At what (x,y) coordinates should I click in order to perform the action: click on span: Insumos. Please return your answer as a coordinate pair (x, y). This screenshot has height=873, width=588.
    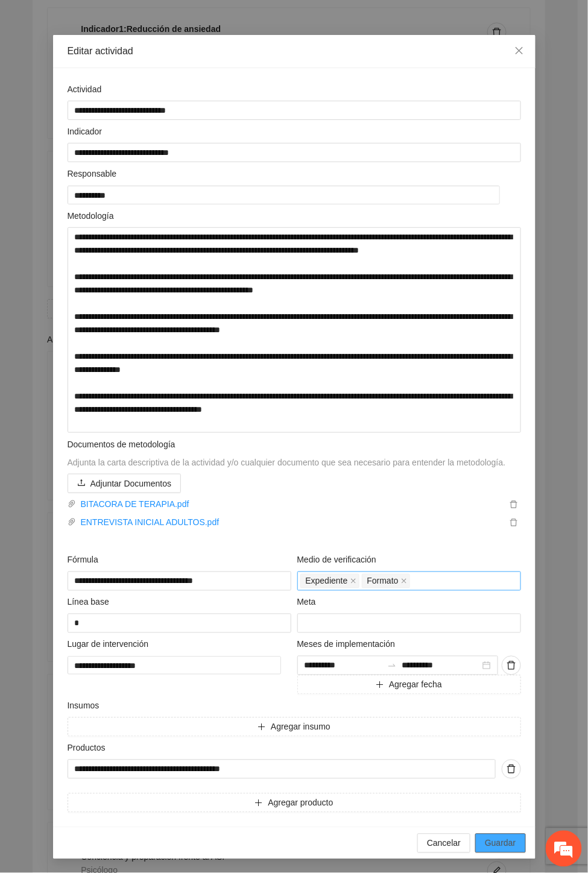
    Looking at the image, I should click on (86, 706).